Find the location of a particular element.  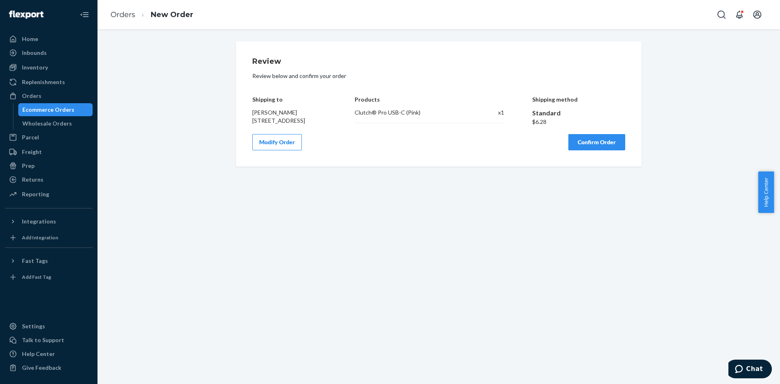

button: Modify Order is located at coordinates (277, 142).